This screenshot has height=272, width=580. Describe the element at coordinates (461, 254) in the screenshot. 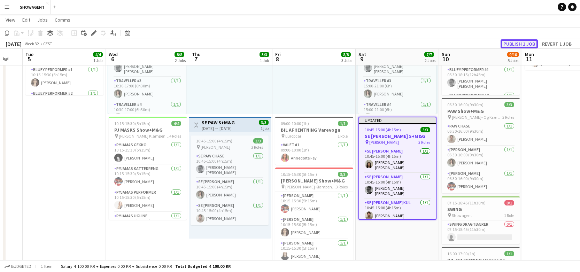

I see `span: 16:00-17:00 (1h)` at that location.